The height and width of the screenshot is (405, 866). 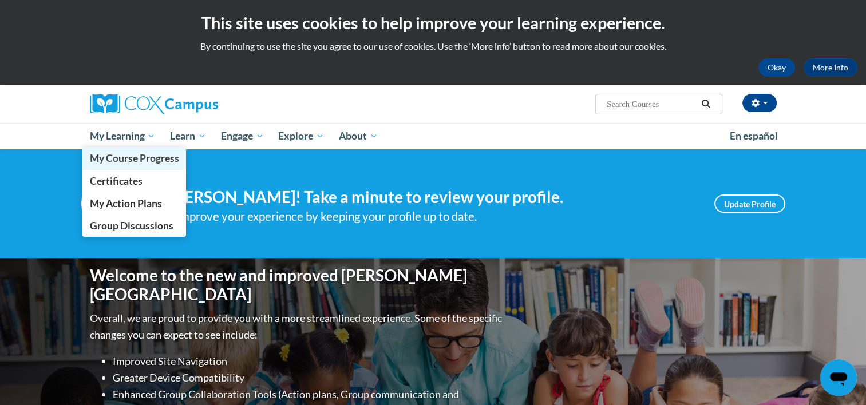 What do you see at coordinates (154, 104) in the screenshot?
I see `img: Cox Campus` at bounding box center [154, 104].